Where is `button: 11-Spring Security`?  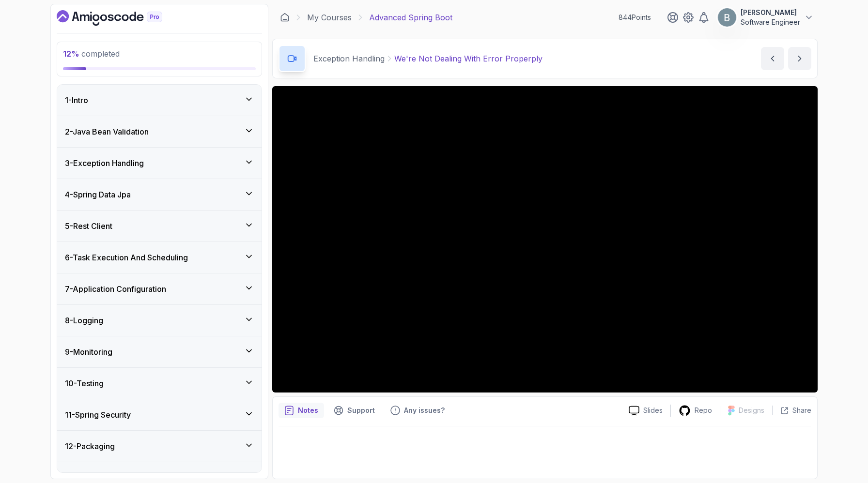 button: 11-Spring Security is located at coordinates (159, 415).